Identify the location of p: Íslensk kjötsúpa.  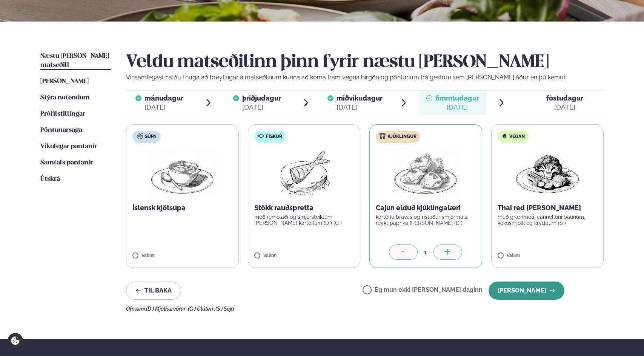
(182, 208).